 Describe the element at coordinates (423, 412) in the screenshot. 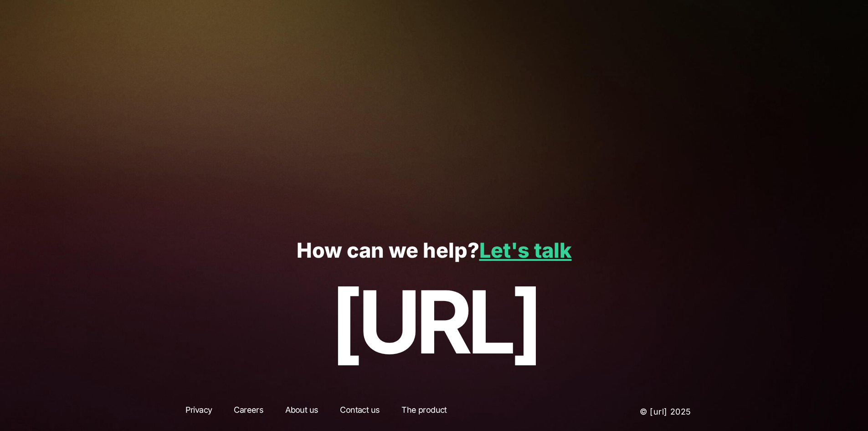

I see `a: The product` at that location.